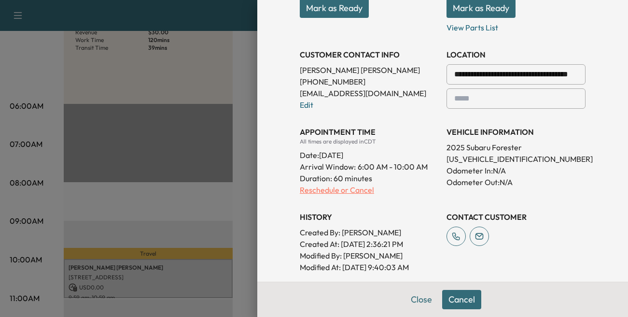 The image size is (628, 317). Describe the element at coordinates (369, 190) in the screenshot. I see `p: Reschedule or Cancel` at that location.